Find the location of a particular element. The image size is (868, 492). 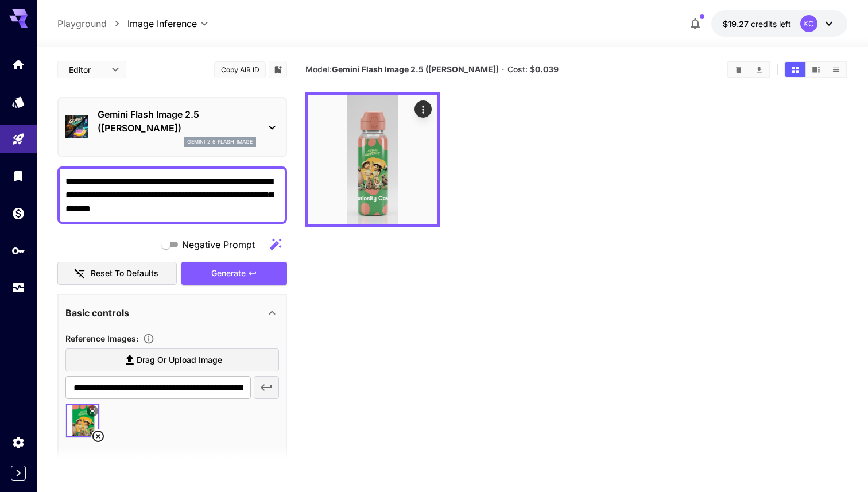

button: Show media in video view is located at coordinates (816, 70).